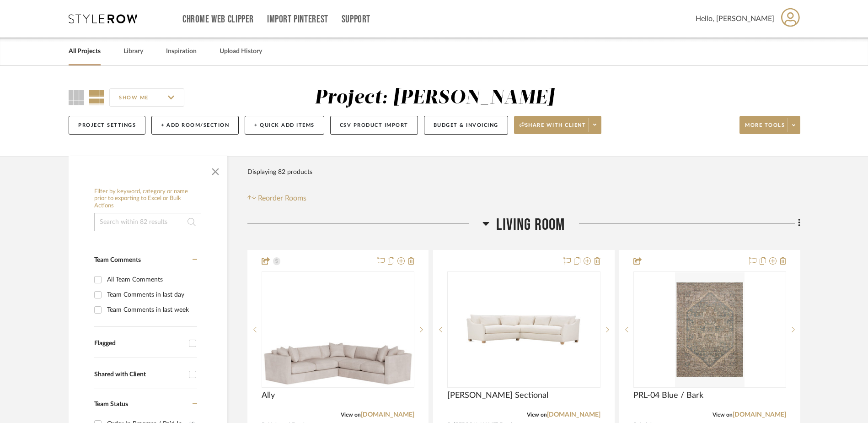 This screenshot has width=868, height=423. What do you see at coordinates (558, 125) in the screenshot?
I see `button: Share with client` at bounding box center [558, 125].